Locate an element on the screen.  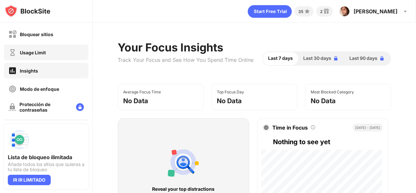
span: Last 90 days is located at coordinates (364, 58).